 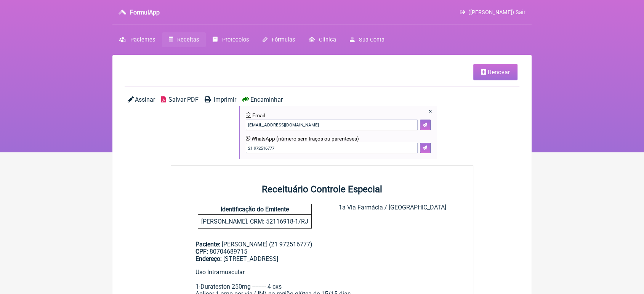 What do you see at coordinates (225, 99) in the screenshot?
I see `span: Imprimir` at bounding box center [225, 99].